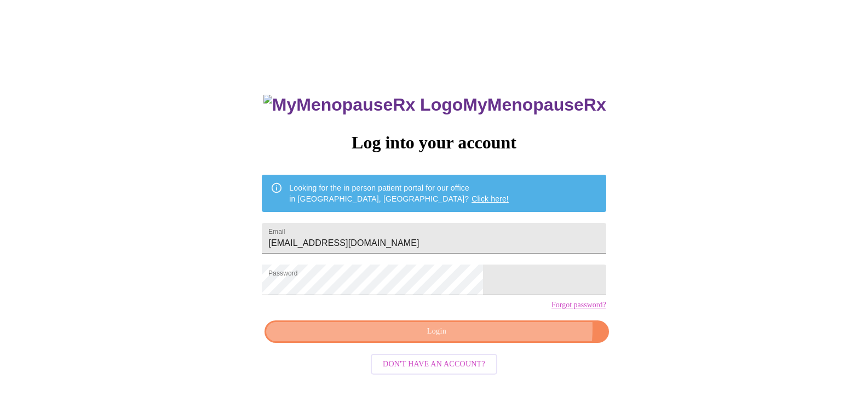 This screenshot has width=868, height=419. Describe the element at coordinates (434, 364) in the screenshot. I see `button: Don't have an account?` at that location.